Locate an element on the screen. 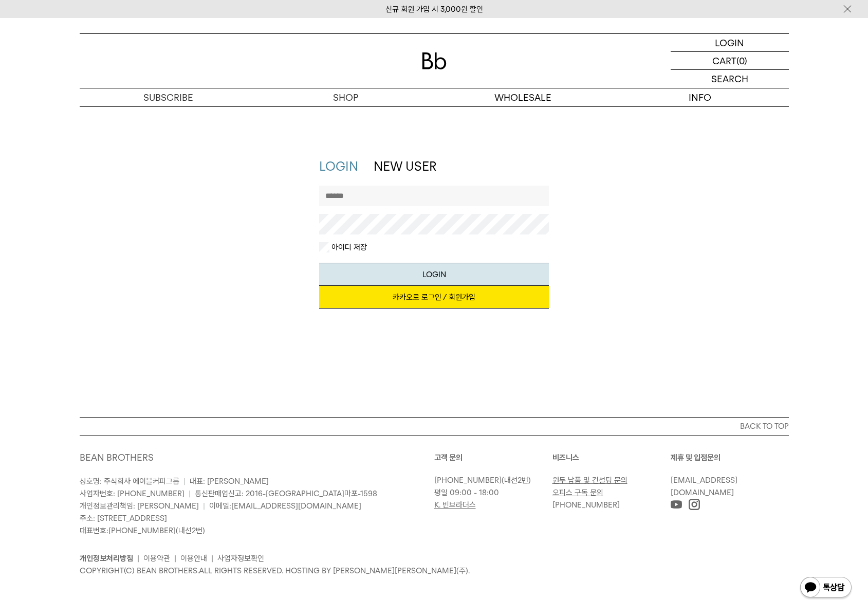 This screenshot has height=616, width=868. a: SHOP is located at coordinates (345, 97).